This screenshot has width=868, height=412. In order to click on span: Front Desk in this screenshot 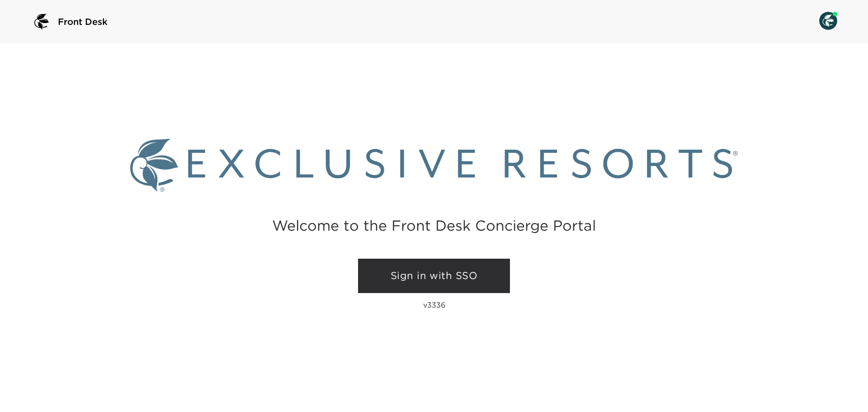, I will do `click(83, 22)`.